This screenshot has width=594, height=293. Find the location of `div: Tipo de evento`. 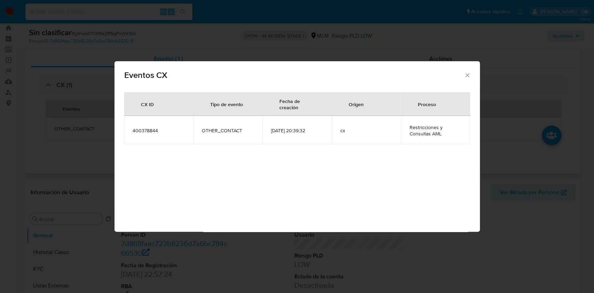

div: Tipo de evento is located at coordinates (226, 104).